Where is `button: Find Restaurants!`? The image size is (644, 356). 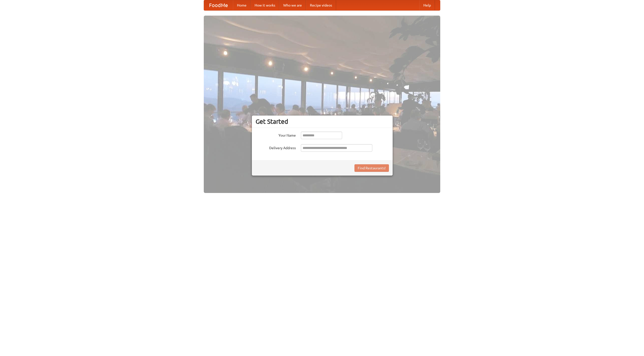 button: Find Restaurants! is located at coordinates (371, 168).